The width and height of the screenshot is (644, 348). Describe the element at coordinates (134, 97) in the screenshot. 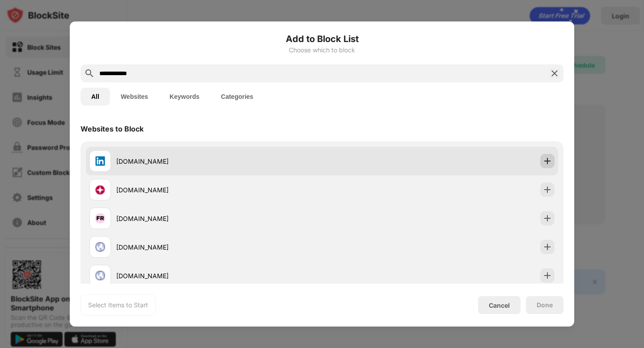

I see `button: Websites` at that location.